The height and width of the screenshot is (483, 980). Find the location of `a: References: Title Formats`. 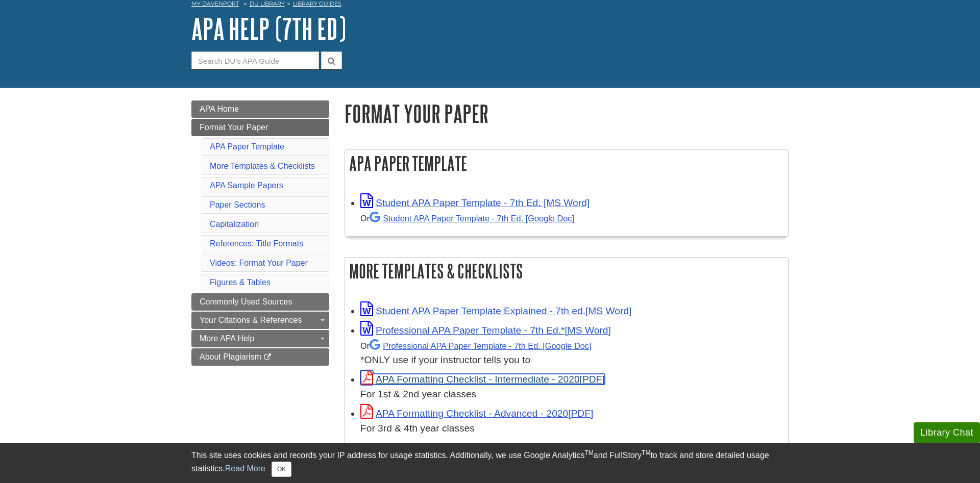

a: References: Title Formats is located at coordinates (256, 243).